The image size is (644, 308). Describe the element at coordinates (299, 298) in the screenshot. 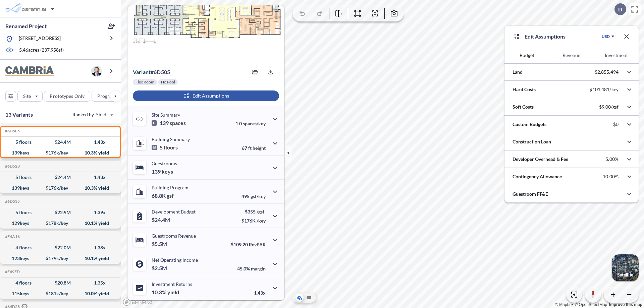

I see `button: Aerial View` at that location.